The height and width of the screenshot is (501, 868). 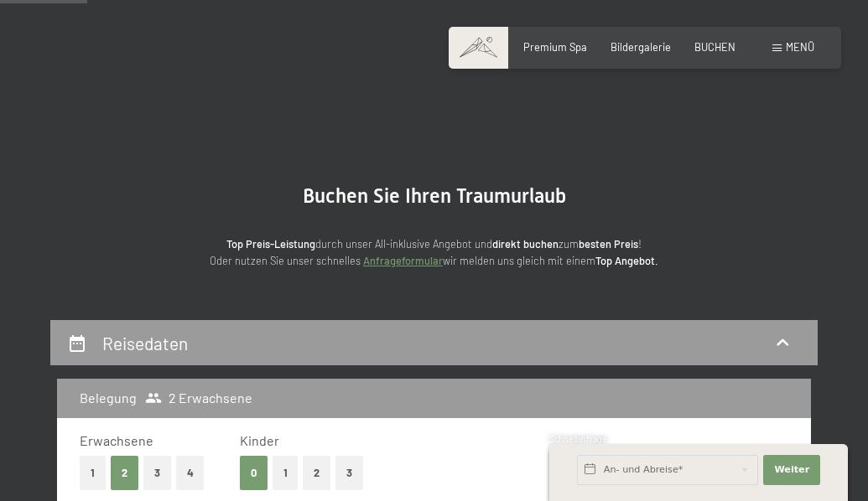 I want to click on a: Premium Spa, so click(x=555, y=47).